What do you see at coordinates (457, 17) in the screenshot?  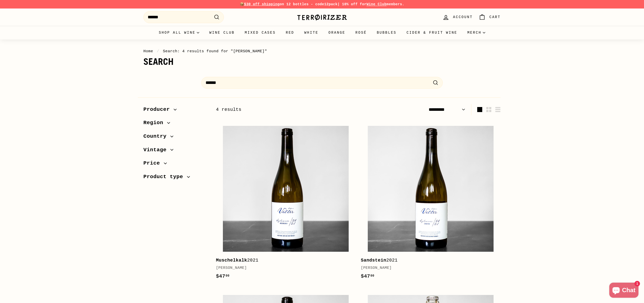 I see `a: Account` at bounding box center [457, 17].